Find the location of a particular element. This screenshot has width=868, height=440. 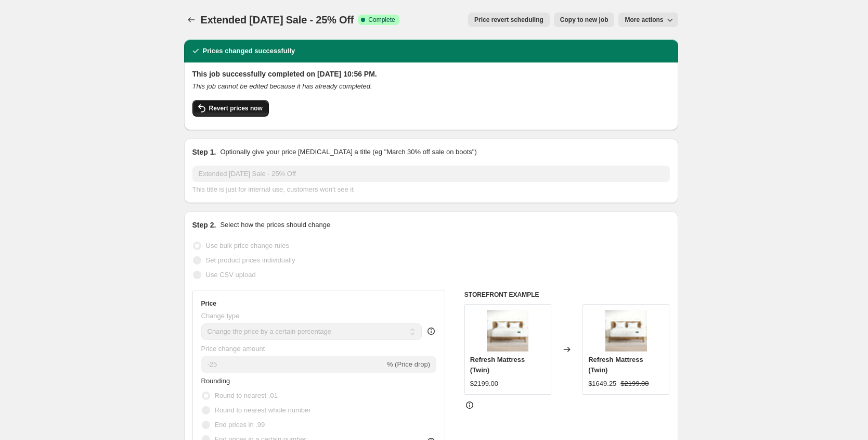

span: Change type is located at coordinates (221, 315).